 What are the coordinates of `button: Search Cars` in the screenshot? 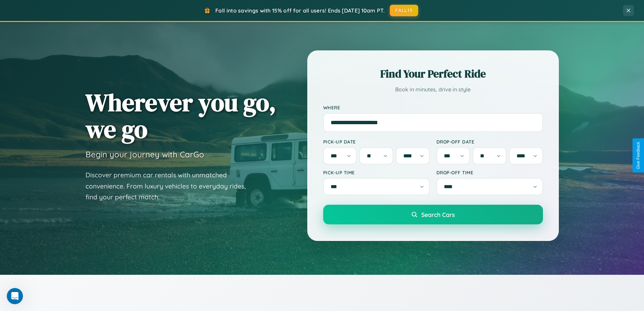 It's located at (433, 215).